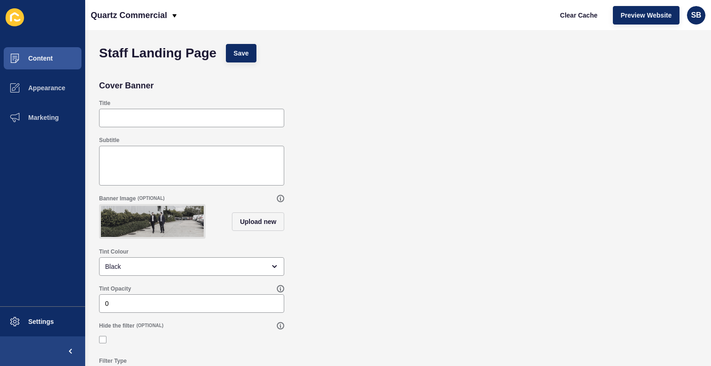 Image resolution: width=711 pixels, height=366 pixels. I want to click on label: Title, so click(105, 103).